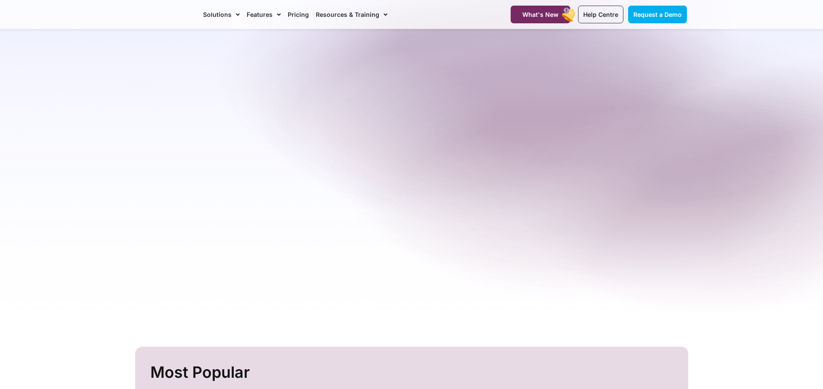 This screenshot has height=389, width=823. I want to click on img: CareMaster Logo, so click(165, 15).